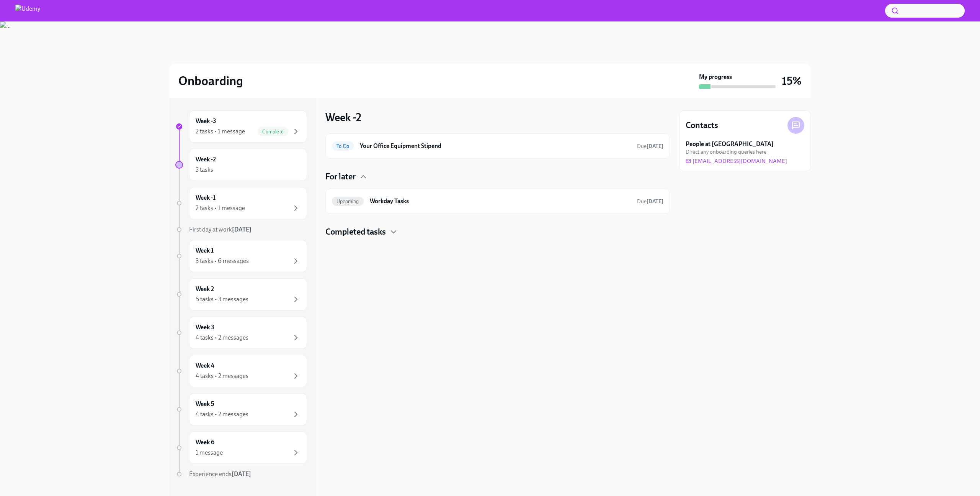  What do you see at coordinates (241, 256) in the screenshot?
I see `a: Week 13 tasks • 6 messages` at bounding box center [241, 256].